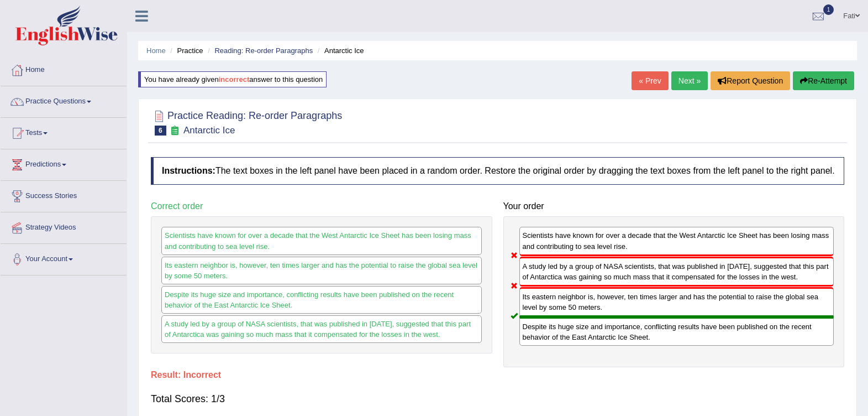  I want to click on span: 1, so click(829, 9).